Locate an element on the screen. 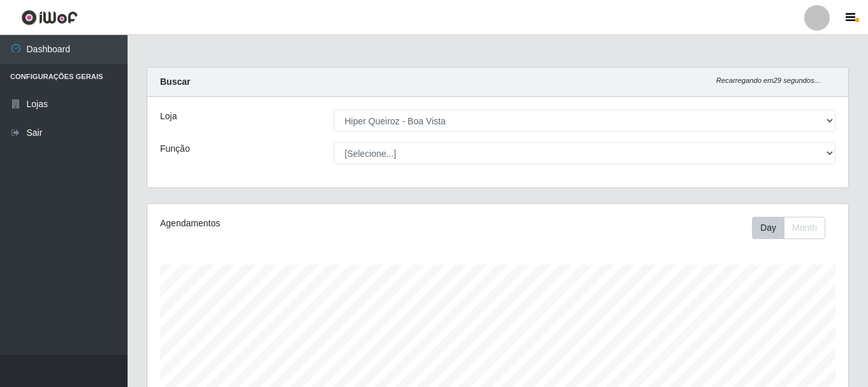 The width and height of the screenshot is (868, 387). strong: Buscar is located at coordinates (175, 81).